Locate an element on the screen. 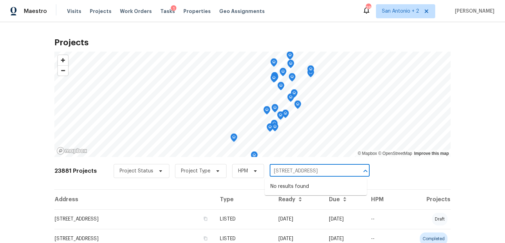 Image resolution: width=505 pixels, height=243 pixels. div: 1 is located at coordinates (174, 9).